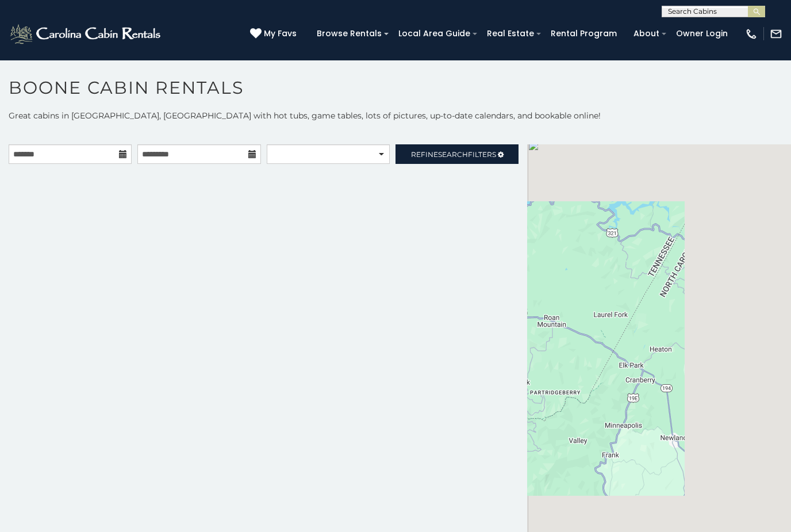 The height and width of the screenshot is (532, 791). I want to click on a: Rental Program, so click(584, 33).